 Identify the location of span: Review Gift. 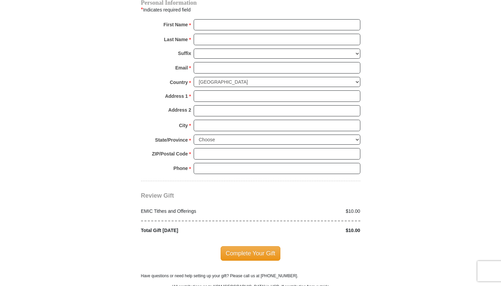
(157, 196).